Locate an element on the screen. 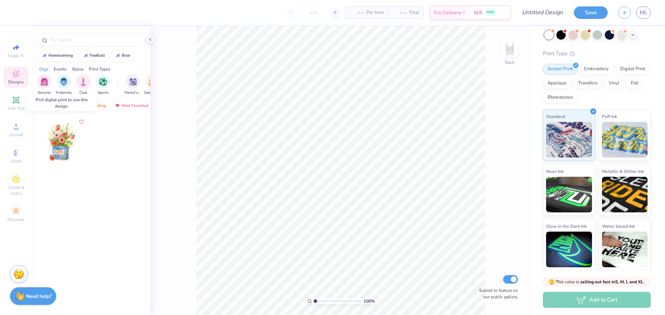 The width and height of the screenshot is (665, 315). div: Events is located at coordinates (60, 69).